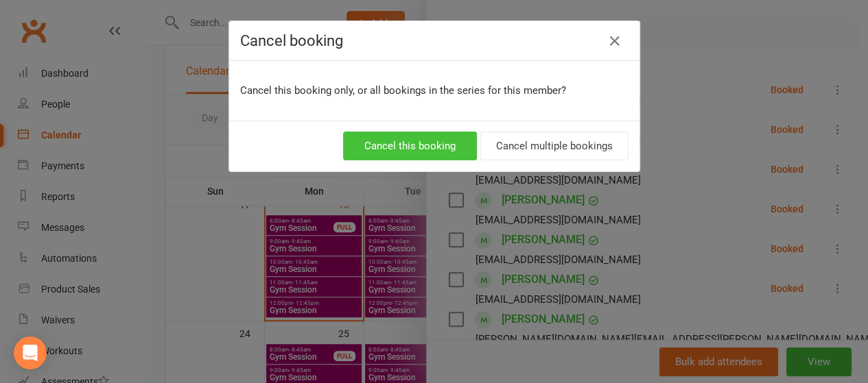 The height and width of the screenshot is (383, 868). Describe the element at coordinates (614, 41) in the screenshot. I see `button: Close` at that location.